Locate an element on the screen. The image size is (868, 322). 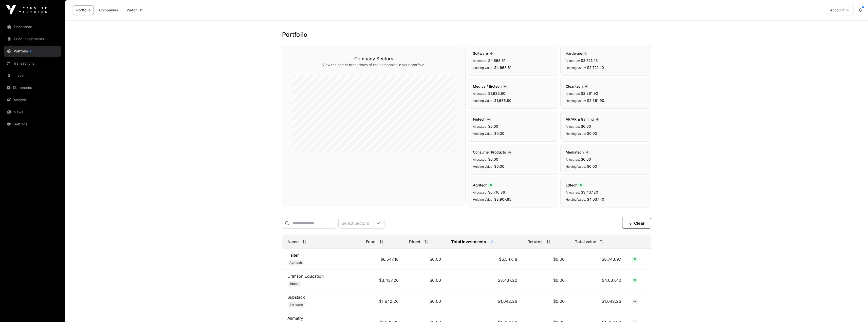
a: Substack is located at coordinates (296, 297).